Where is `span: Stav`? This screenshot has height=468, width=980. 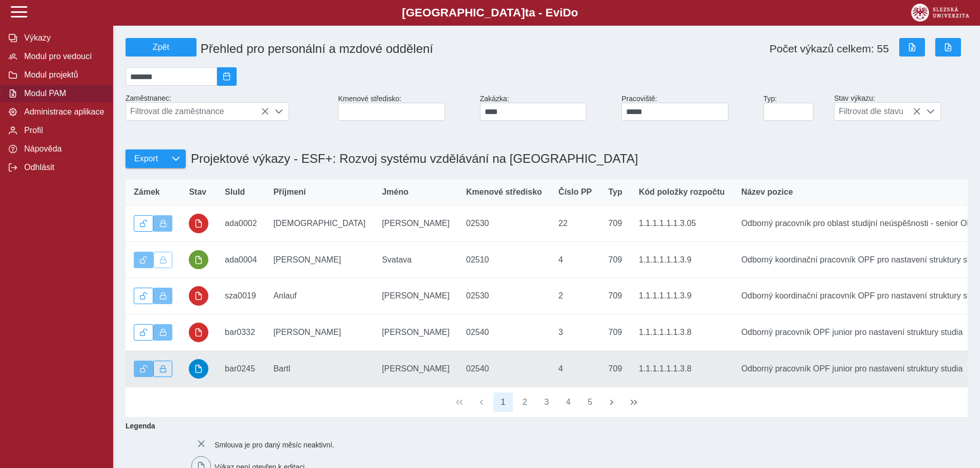
span: Stav is located at coordinates (197, 192).